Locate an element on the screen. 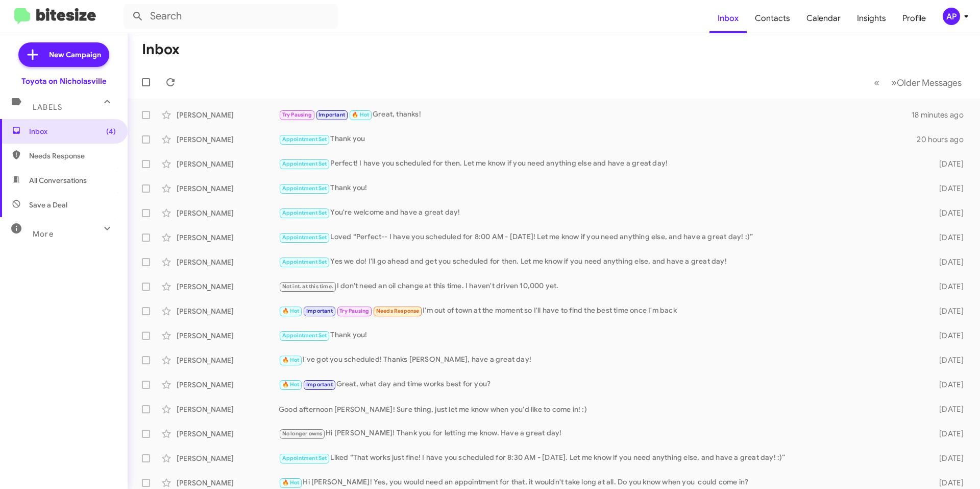 Image resolution: width=980 pixels, height=489 pixels. div: I don't need an oil change at this time. I haven't driven 10,000 yet. is located at coordinates (601, 286).